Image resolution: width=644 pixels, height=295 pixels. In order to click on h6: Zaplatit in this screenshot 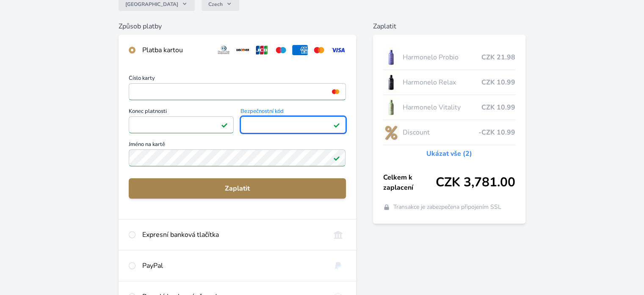, I will do `click(450, 26)`.